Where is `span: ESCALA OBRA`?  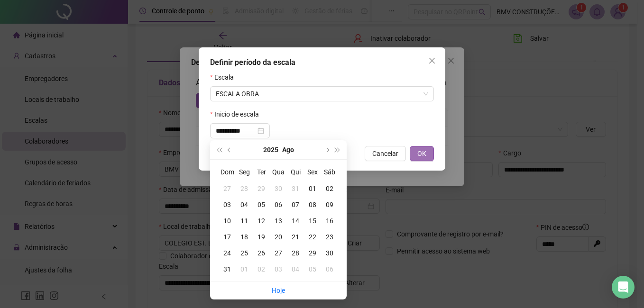 span: ESCALA OBRA is located at coordinates (322, 94).